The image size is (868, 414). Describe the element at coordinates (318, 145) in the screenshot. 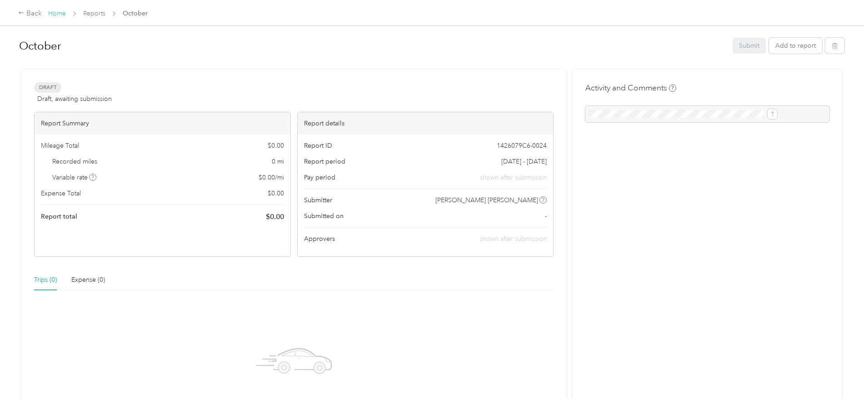

I see `span: Report ID` at that location.